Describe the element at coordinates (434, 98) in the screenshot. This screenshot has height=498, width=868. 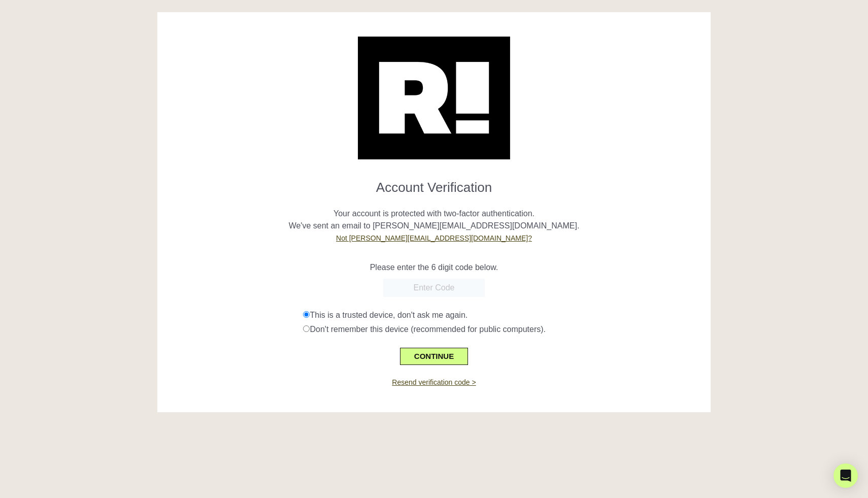
I see `img: Retention.com` at that location.